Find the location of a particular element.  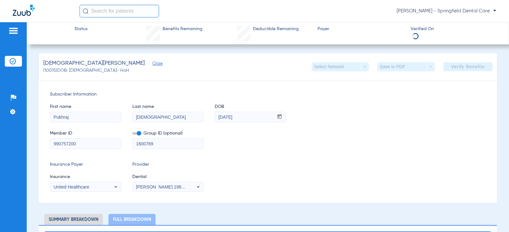

span: Last name is located at coordinates (168, 107).